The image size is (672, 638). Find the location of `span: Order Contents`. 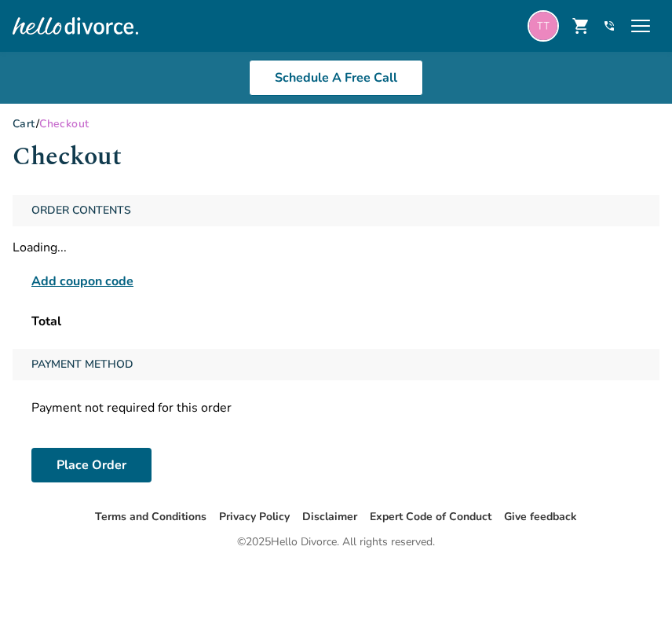

span: Order Contents is located at coordinates (81, 210).